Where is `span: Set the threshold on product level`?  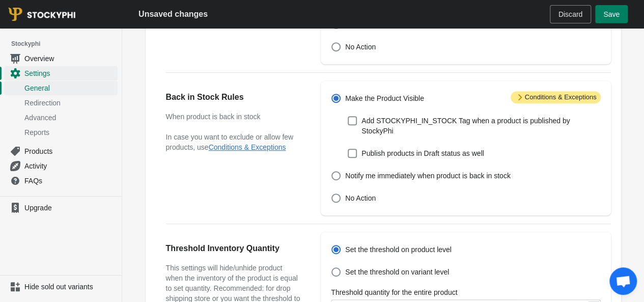 span: Set the threshold on product level is located at coordinates (398, 250).